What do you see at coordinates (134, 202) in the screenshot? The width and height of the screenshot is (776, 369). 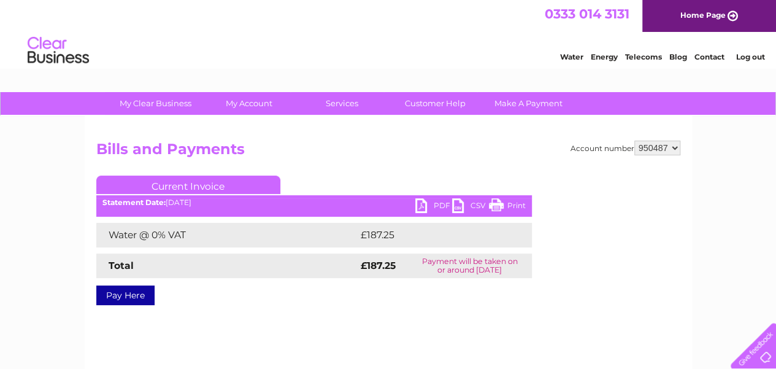 I see `b: Statement Date:` at bounding box center [134, 202].